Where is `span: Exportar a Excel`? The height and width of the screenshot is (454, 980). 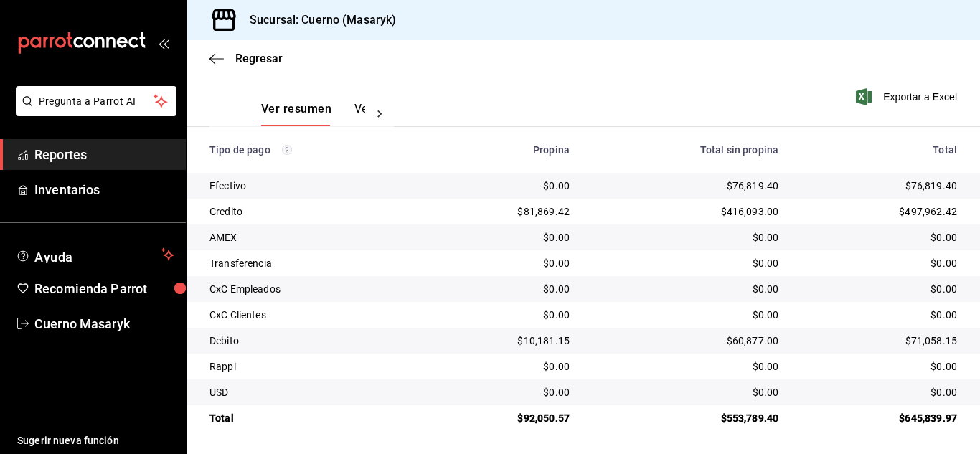 span: Exportar a Excel is located at coordinates (908, 97).